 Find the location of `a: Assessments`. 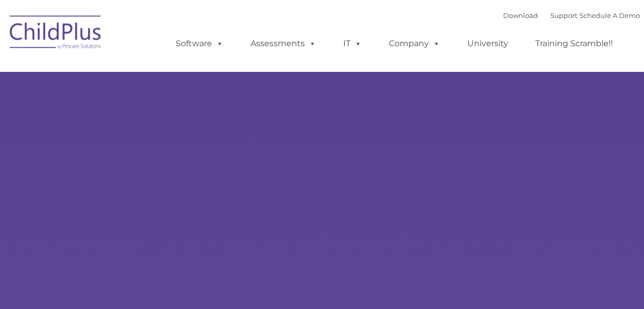

a: Assessments is located at coordinates (283, 44).